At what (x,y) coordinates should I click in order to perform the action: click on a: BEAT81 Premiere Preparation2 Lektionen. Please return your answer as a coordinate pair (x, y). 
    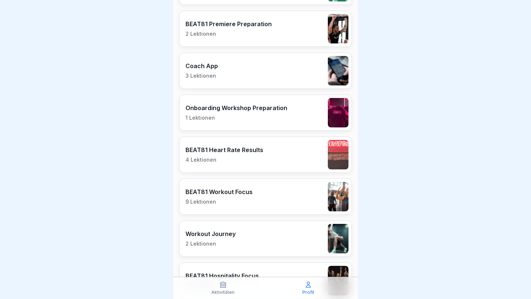
    Looking at the image, I should click on (265, 29).